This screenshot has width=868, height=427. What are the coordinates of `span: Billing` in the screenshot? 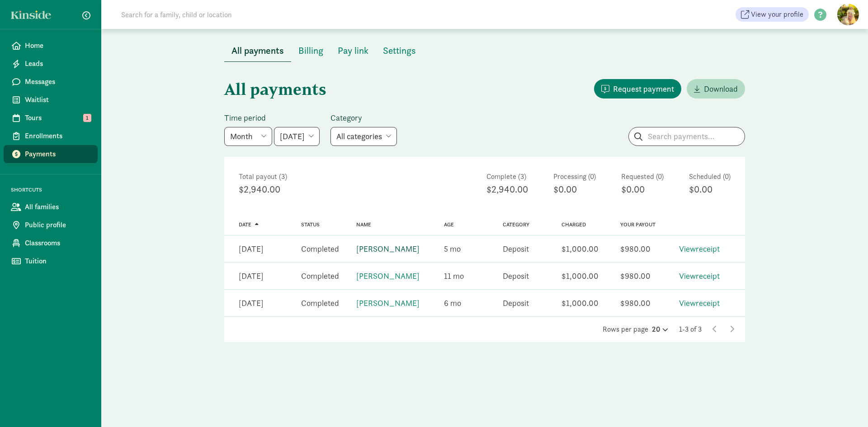 It's located at (311, 51).